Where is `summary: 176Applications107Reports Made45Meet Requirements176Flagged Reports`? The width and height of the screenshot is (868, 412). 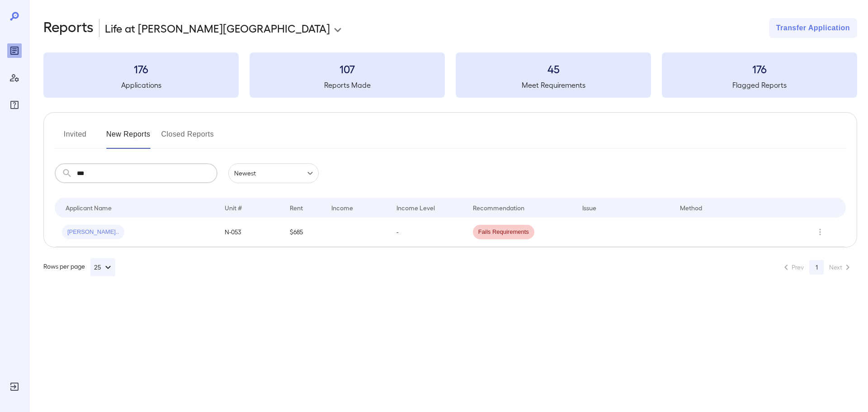 summary: 176Applications107Reports Made45Meet Requirements176Flagged Reports is located at coordinates (450, 75).